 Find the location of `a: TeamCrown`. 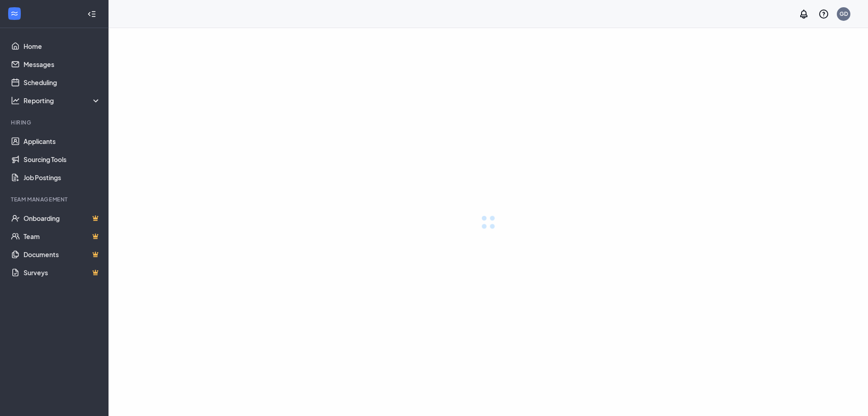

a: TeamCrown is located at coordinates (62, 237).